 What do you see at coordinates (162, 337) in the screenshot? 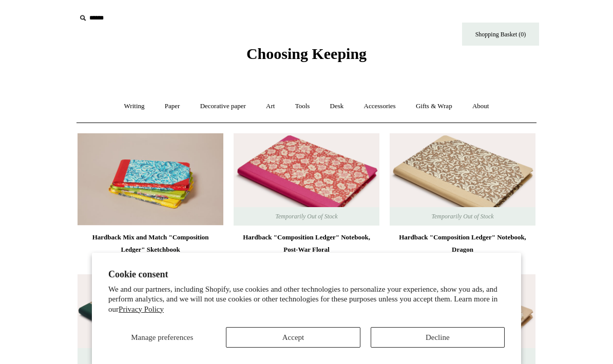
I see `span: Manage preferences` at bounding box center [162, 337].